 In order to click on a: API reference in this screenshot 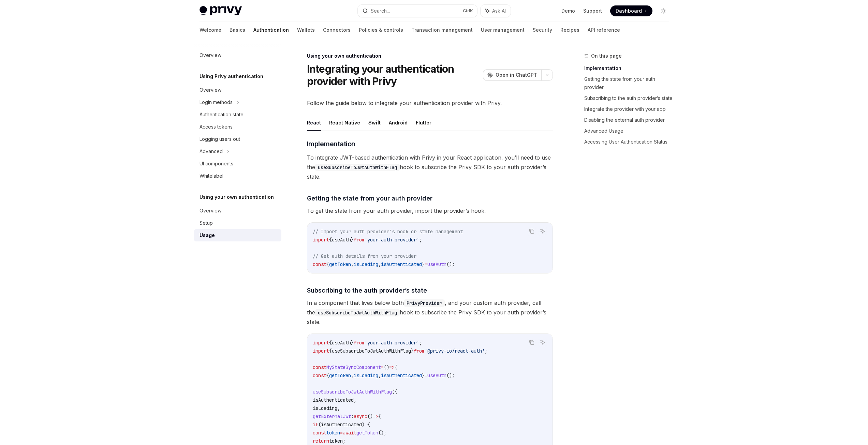, I will do `click(604, 30)`.